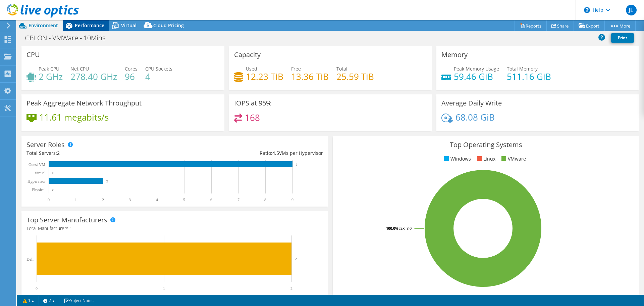  Describe the element at coordinates (69, 38) in the screenshot. I see `h1: GBLON - VMWare - 10Mins` at that location.